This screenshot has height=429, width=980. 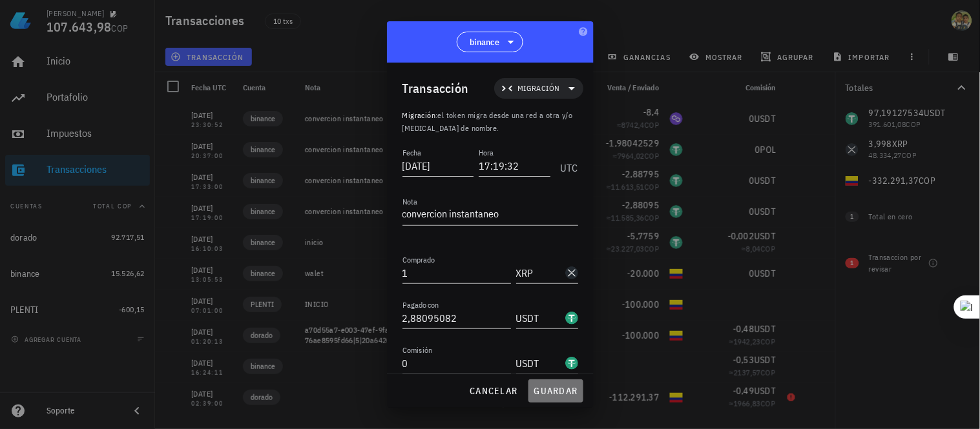 I want to click on label: Nota, so click(x=410, y=201).